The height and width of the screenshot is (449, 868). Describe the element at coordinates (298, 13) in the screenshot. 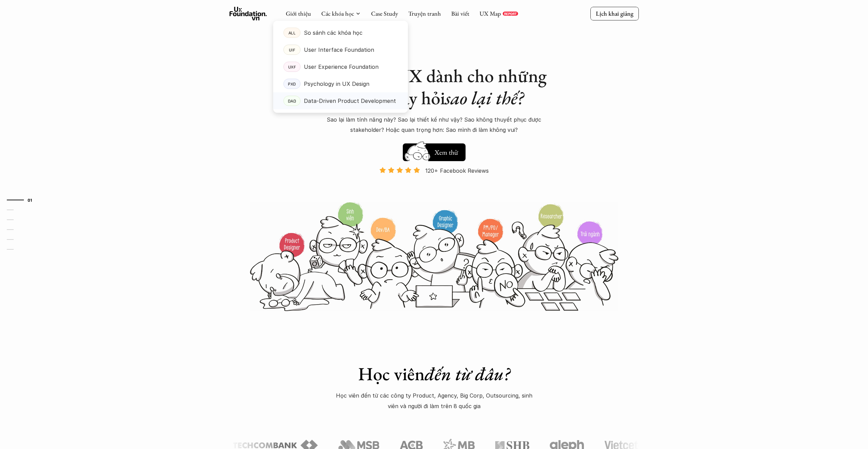

I see `a: Giới thiệu` at that location.